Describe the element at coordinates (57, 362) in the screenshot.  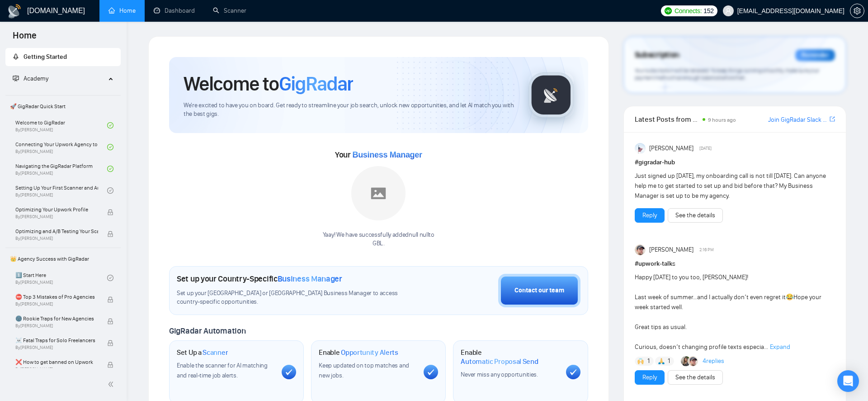
I see `span: ❌ How to get banned on Upwork` at that location.